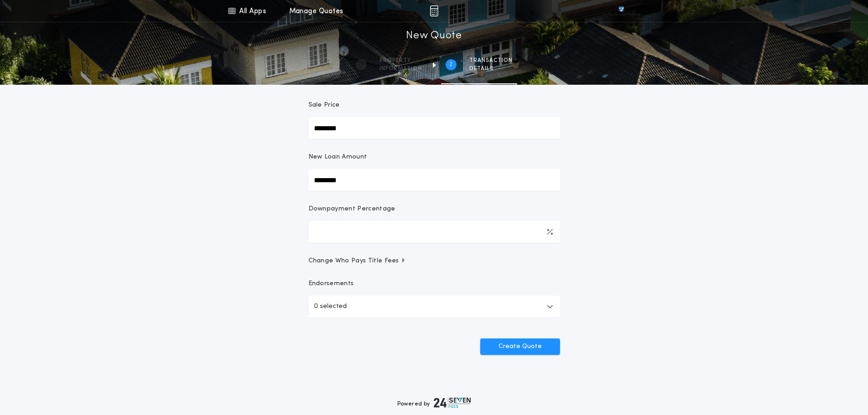 Image resolution: width=868 pixels, height=415 pixels. Describe the element at coordinates (434, 232) in the screenshot. I see `input: Downpayment Percentage` at that location.